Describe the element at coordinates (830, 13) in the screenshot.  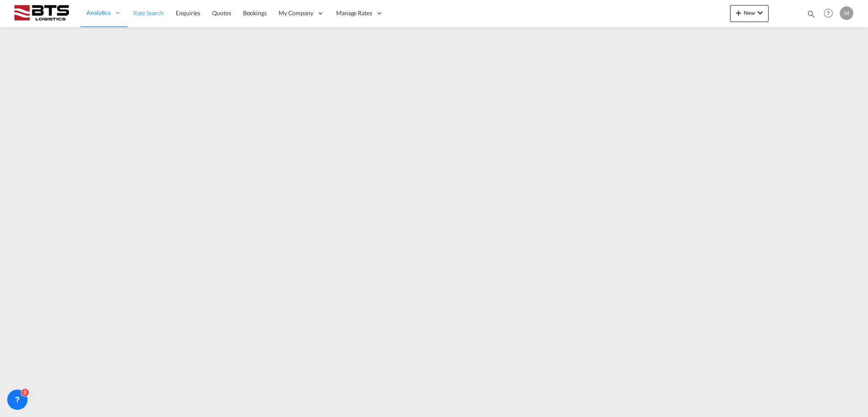
I see `div: Help` at that location.